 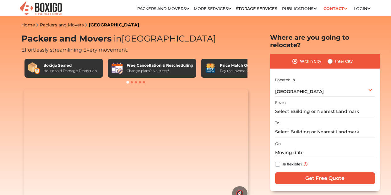 I want to click on img: Free Cancellation & Rescheduling, so click(x=117, y=68).